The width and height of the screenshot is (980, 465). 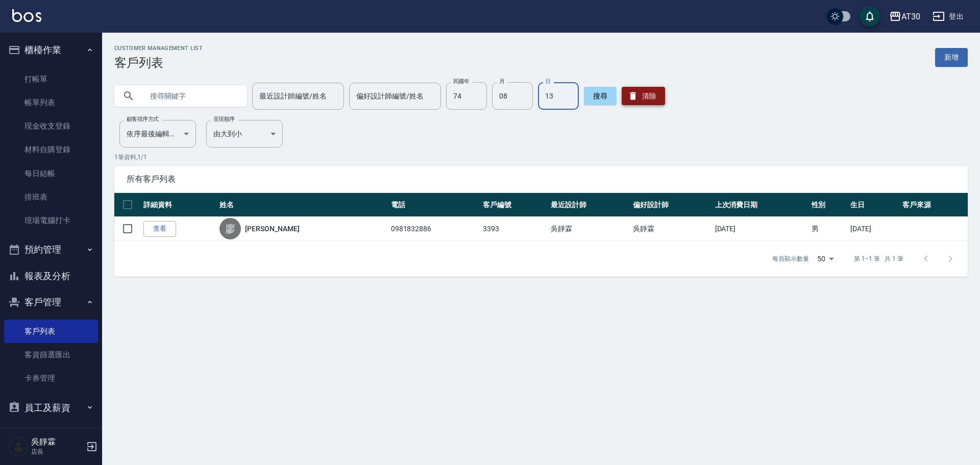 I want to click on th: 客戶來源, so click(x=933, y=205).